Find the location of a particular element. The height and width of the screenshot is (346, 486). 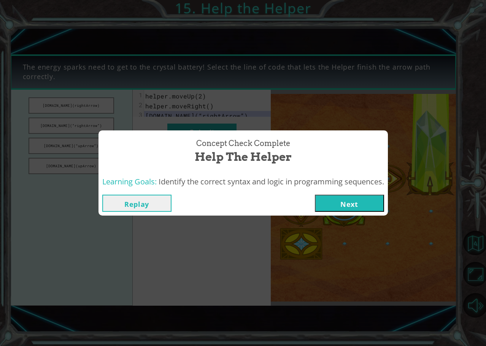

button: Next is located at coordinates (349, 203).